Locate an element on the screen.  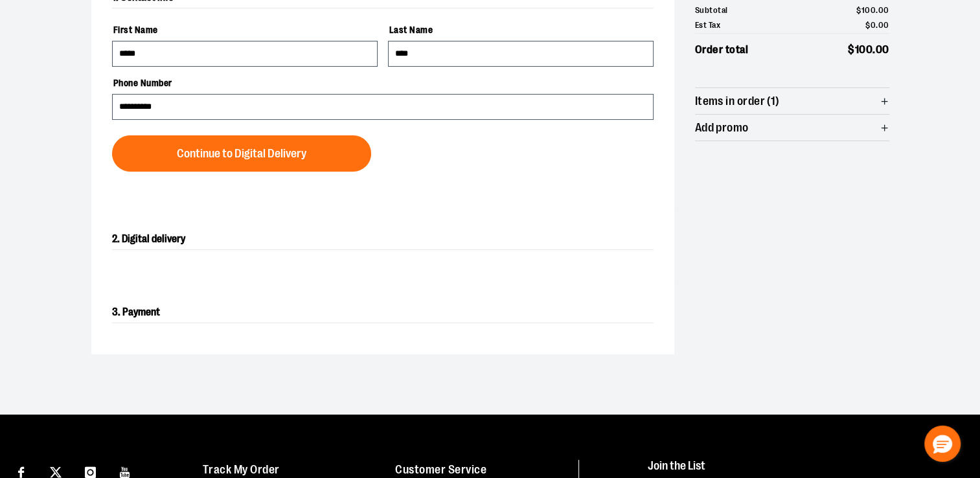
label: Last Name is located at coordinates (521, 30).